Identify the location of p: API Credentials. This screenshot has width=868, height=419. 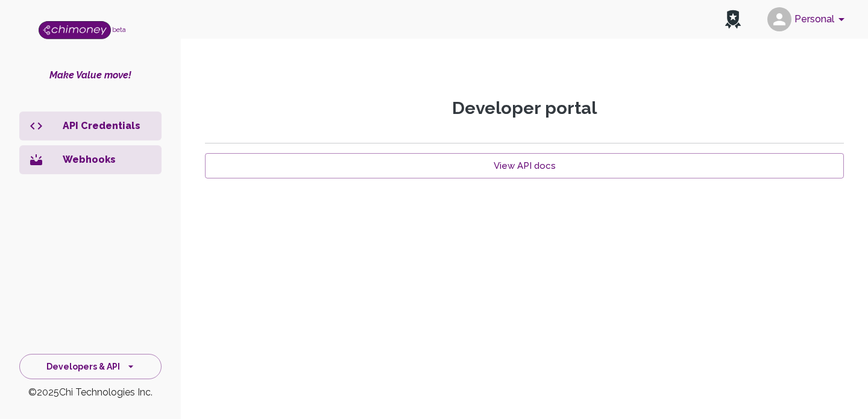
(107, 126).